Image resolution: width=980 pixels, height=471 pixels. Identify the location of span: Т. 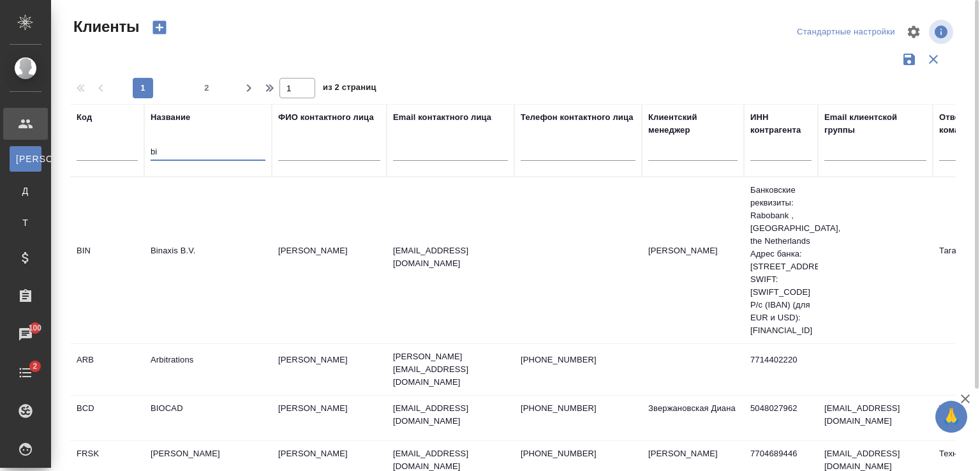
(26, 223).